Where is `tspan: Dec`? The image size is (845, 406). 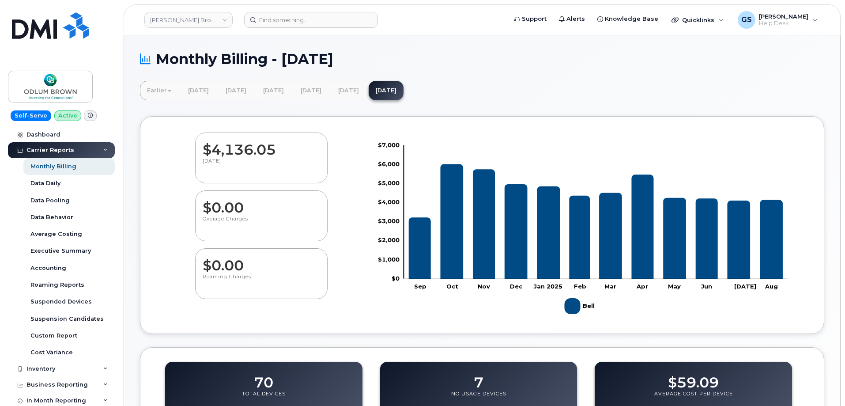
tspan: Dec is located at coordinates (516, 286).